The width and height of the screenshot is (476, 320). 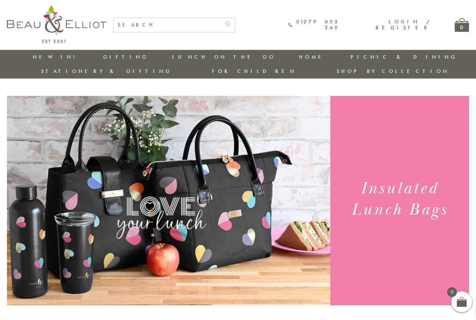 I want to click on a: Login / Register, so click(x=403, y=24).